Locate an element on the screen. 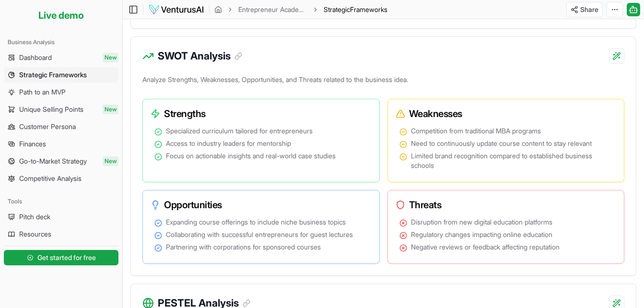 Image resolution: width=644 pixels, height=308 pixels. span: Go-to-Market Strategy is located at coordinates (53, 161).